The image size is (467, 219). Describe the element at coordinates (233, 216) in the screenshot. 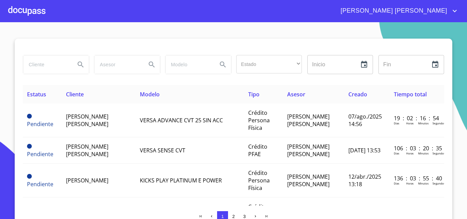

I see `span: 2` at that location.